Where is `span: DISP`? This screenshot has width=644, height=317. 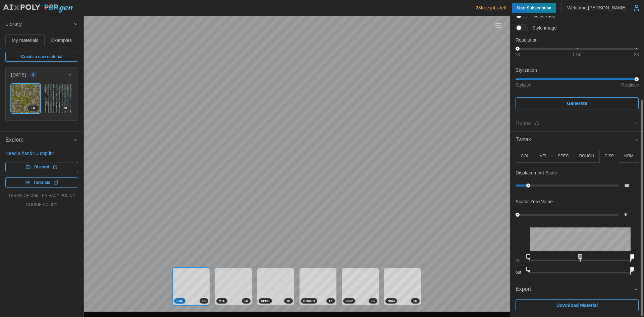 span: DISP is located at coordinates (349, 301).